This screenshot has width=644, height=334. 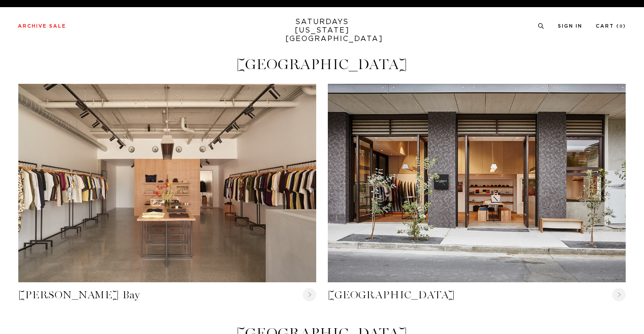 I want to click on a: Cart (0), so click(x=611, y=26).